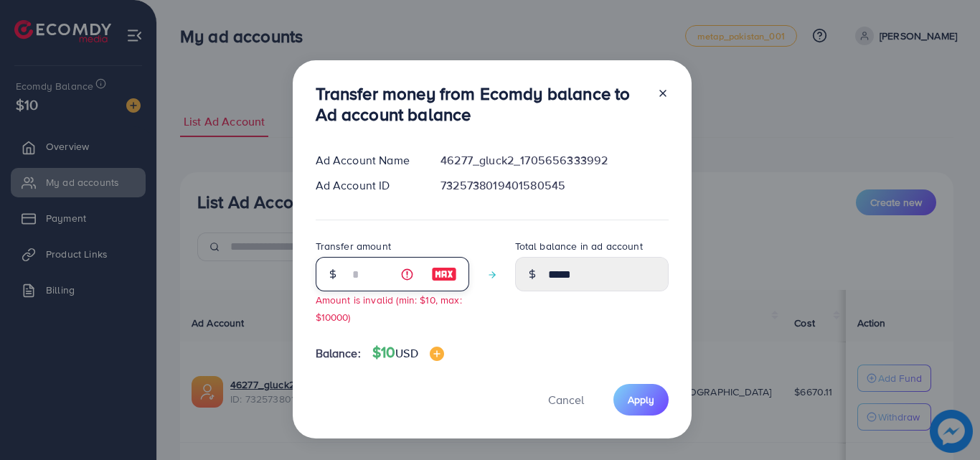  What do you see at coordinates (579, 247) in the screenshot?
I see `label: Total balance in ad account` at bounding box center [579, 247].